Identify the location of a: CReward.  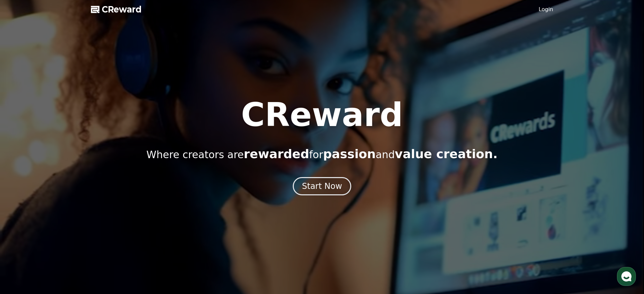
(117, 9).